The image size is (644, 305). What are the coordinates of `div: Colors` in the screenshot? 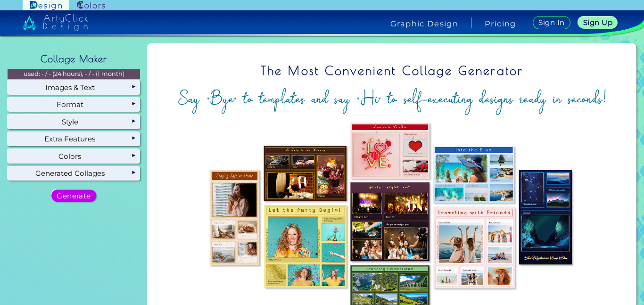 It's located at (73, 156).